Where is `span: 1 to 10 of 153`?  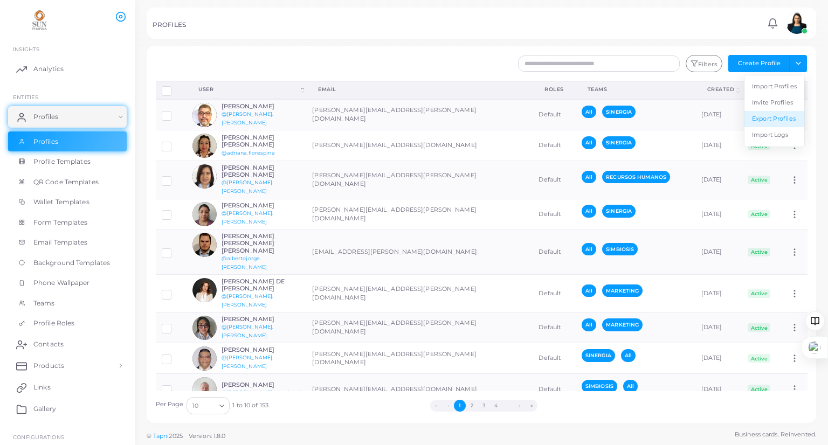
span: 1 to 10 of 153 is located at coordinates (250, 406).